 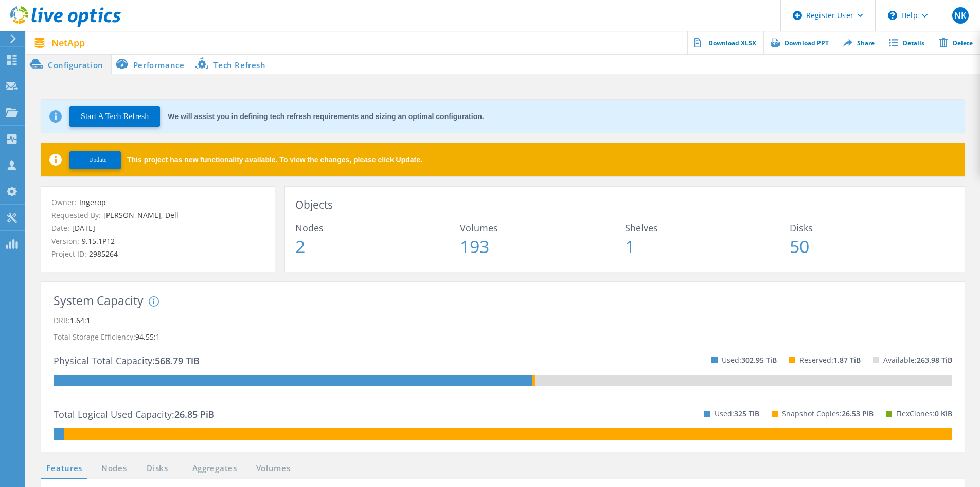 What do you see at coordinates (97, 240) in the screenshot?
I see `span: 9.15.1P12` at bounding box center [97, 240].